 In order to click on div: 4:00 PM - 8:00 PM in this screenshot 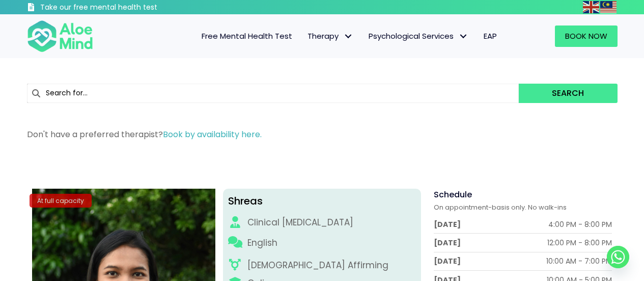, I will do `click(580, 224)`.